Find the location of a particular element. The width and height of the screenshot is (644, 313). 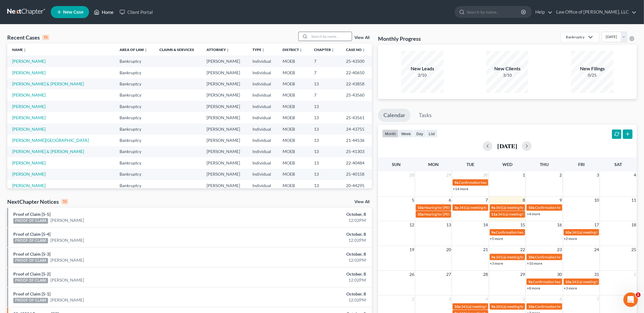

span: 10 is located at coordinates (596, 200).